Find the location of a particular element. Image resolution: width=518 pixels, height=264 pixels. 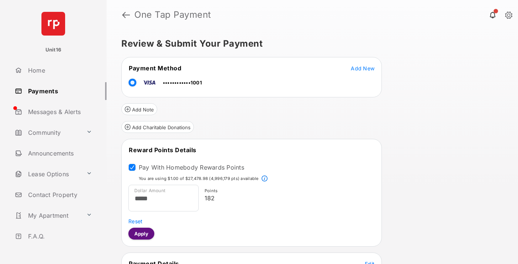

a: Lease Options is located at coordinates (47, 174).